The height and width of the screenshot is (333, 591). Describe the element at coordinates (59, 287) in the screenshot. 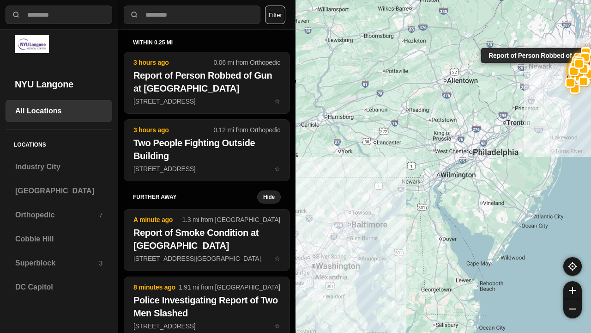

I see `a: DC Capitol` at that location.